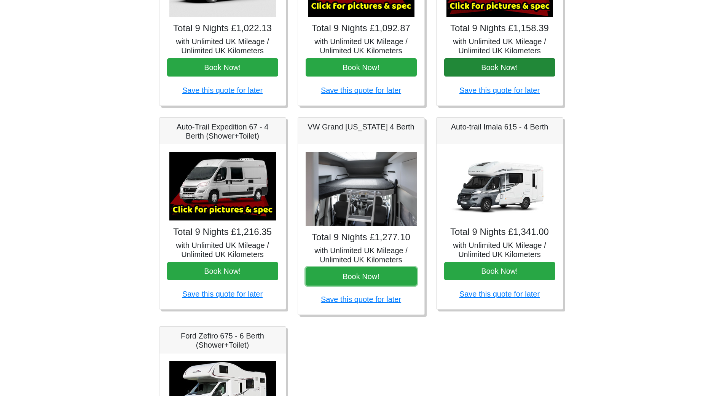 This screenshot has width=722, height=396. I want to click on h4: Total 9 Nights £1,277.10, so click(361, 237).